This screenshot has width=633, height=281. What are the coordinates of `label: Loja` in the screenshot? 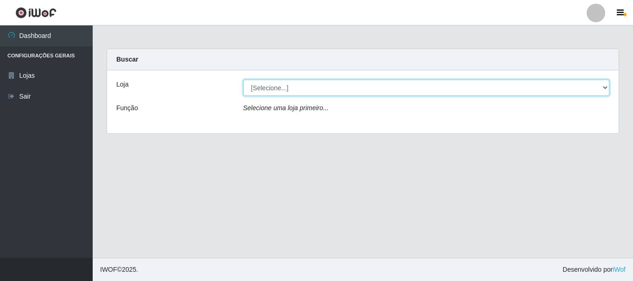 It's located at (122, 84).